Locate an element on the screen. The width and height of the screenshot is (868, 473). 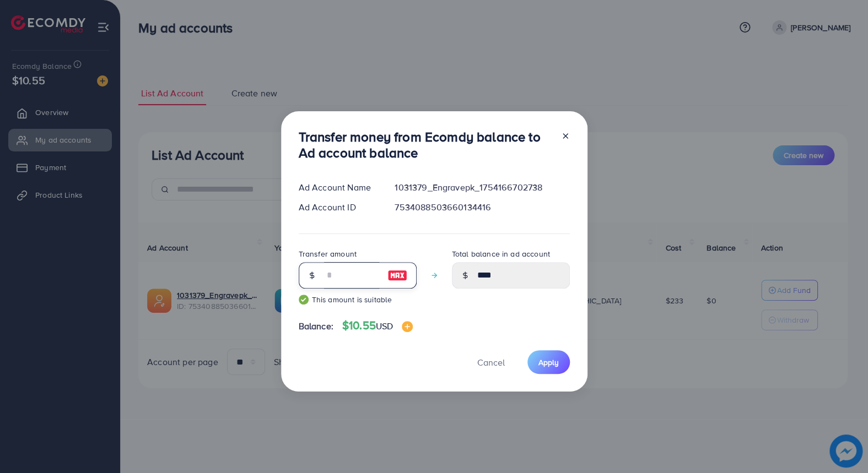
div: 1031379_Engravepk_1754166702738 is located at coordinates (482, 187).